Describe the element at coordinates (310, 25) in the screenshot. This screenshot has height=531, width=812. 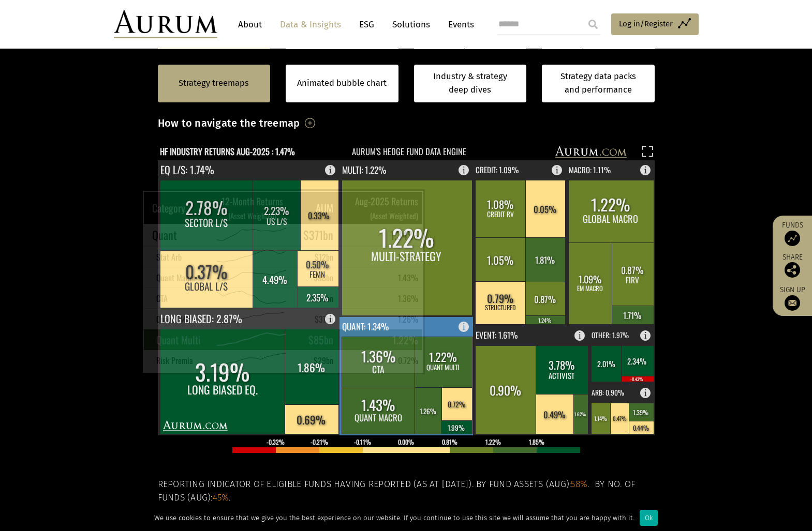
I see `a: Data & Insights` at that location.